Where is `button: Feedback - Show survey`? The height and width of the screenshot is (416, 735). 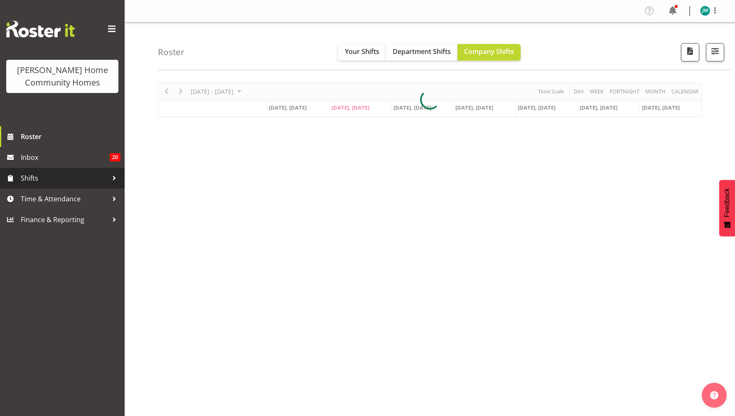
button: Feedback - Show survey is located at coordinates (727, 208).